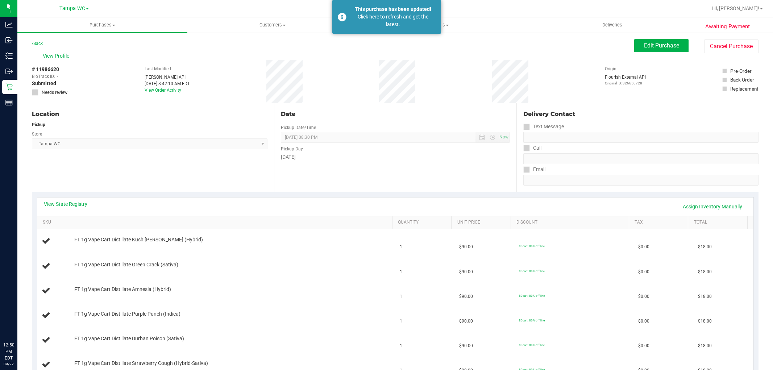 The width and height of the screenshot is (773, 370). I want to click on p: 12:50 PM EDT, so click(9, 352).